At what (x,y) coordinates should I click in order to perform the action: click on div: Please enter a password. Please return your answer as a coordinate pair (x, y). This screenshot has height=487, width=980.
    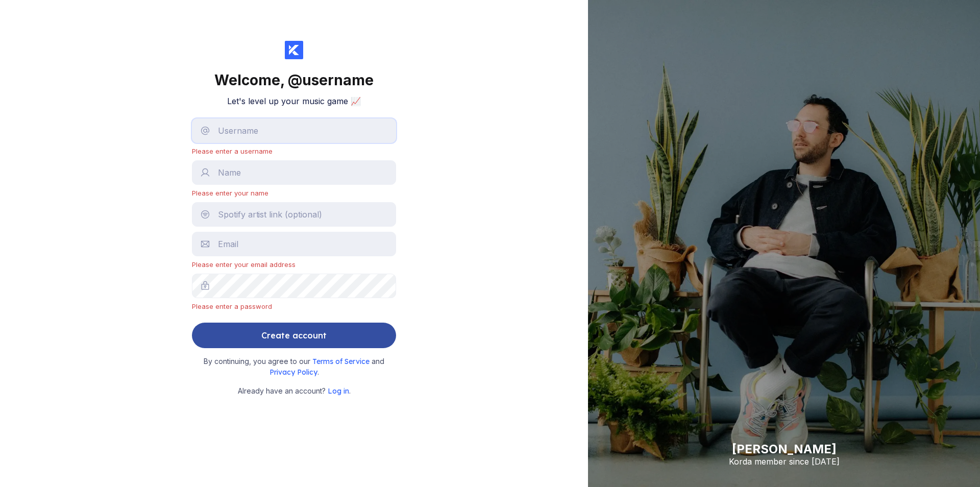
    Looking at the image, I should click on (294, 306).